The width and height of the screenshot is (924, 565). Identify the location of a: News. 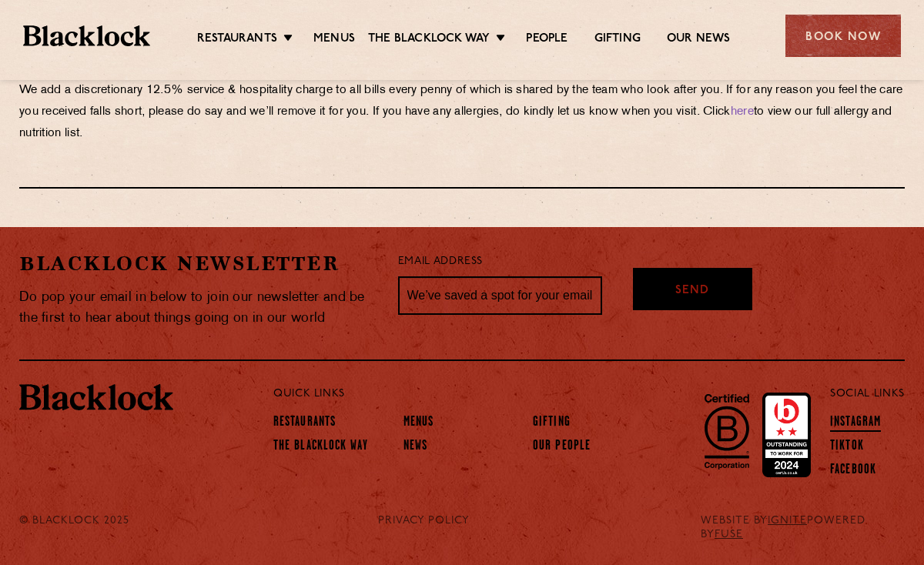
(415, 447).